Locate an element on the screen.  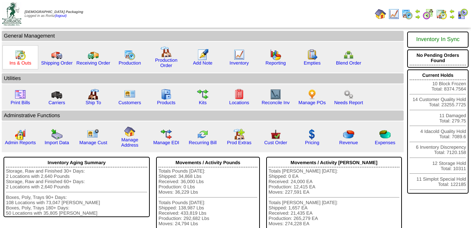
img: edi.gif is located at coordinates (166, 134).